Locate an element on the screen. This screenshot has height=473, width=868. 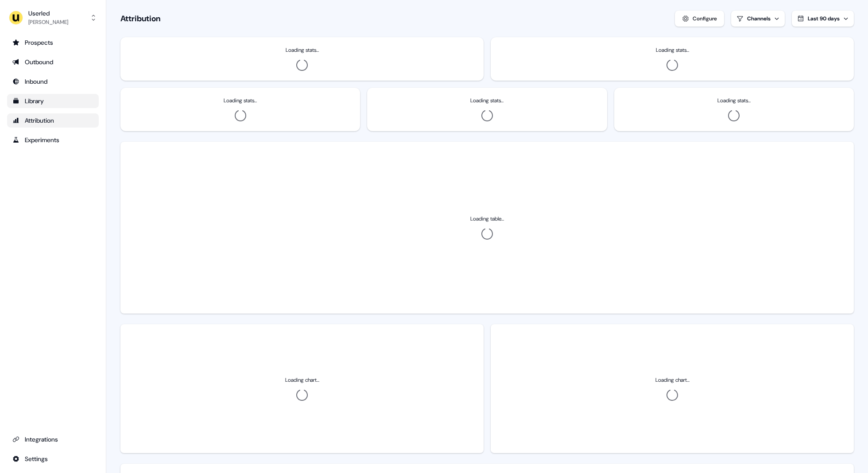
button: Go to integrations is located at coordinates (53, 459).